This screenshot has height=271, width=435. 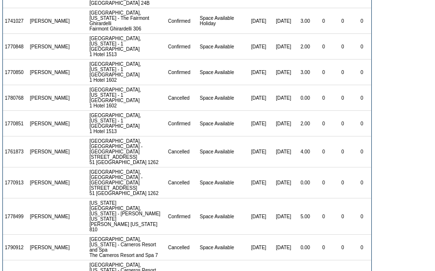 I want to click on td: 1741027, so click(x=15, y=21).